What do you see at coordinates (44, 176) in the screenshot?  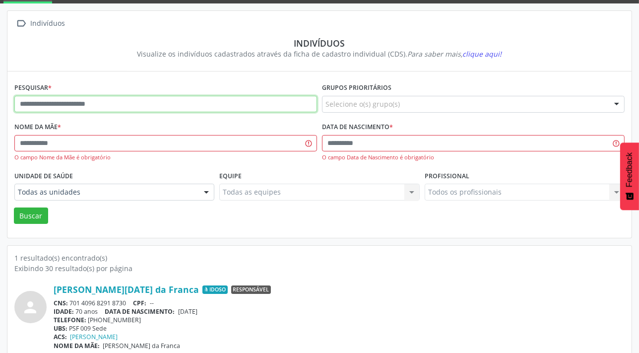 I see `label: Unidade de saúde` at bounding box center [44, 176].